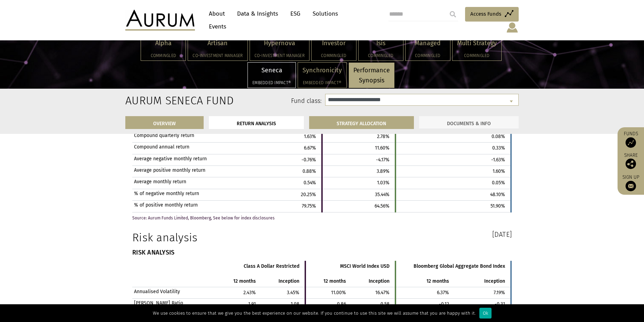 Image resolution: width=644 pixels, height=322 pixels. Describe the element at coordinates (425, 292) in the screenshot. I see `td: 6.37%` at that location.